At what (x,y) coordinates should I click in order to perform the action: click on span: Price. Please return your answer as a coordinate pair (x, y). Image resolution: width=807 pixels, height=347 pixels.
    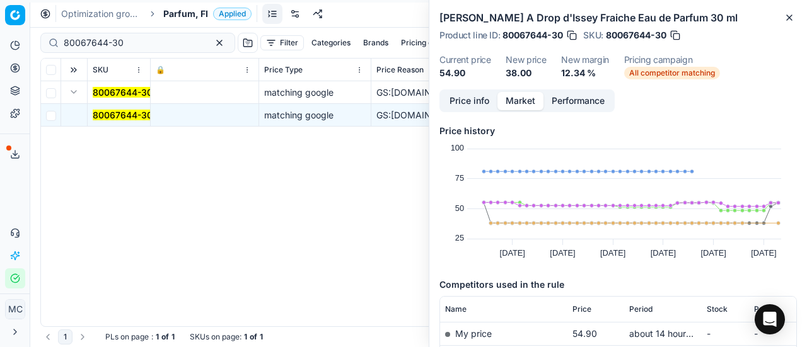
    Looking at the image, I should click on (582, 310).